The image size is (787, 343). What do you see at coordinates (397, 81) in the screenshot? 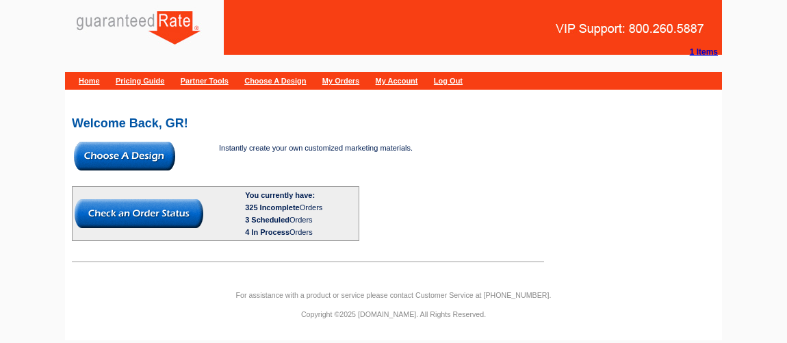
I see `a: My Account` at bounding box center [397, 81].